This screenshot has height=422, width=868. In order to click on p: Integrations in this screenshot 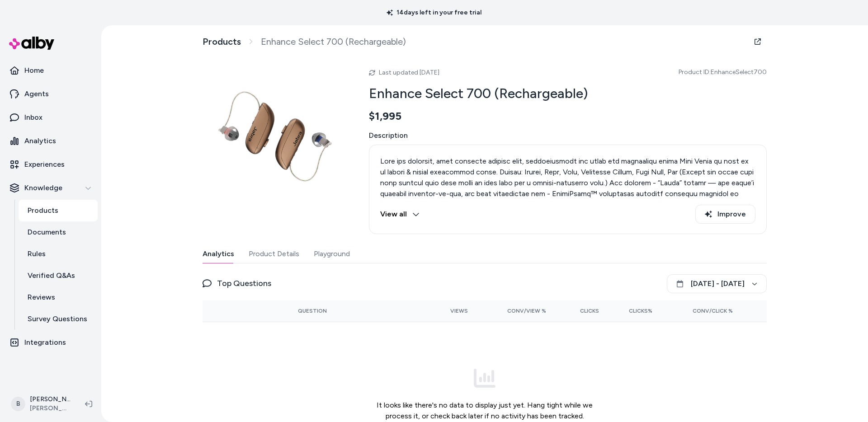, I will do `click(45, 342)`.